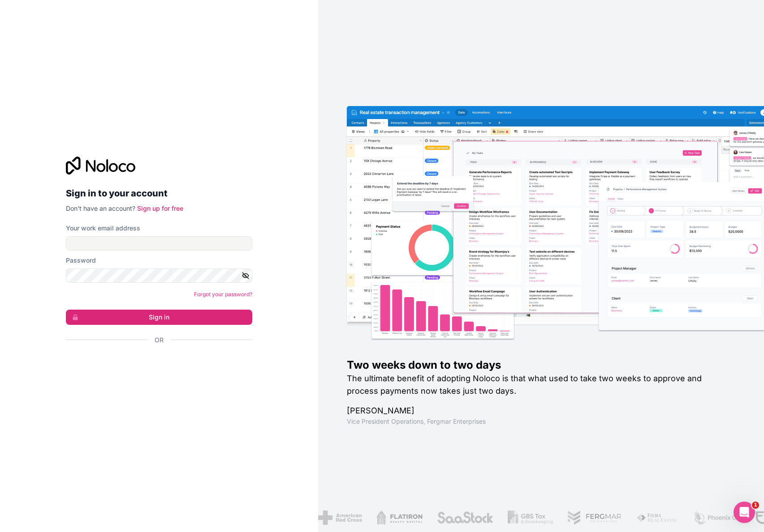  What do you see at coordinates (594, 518) in the screenshot?
I see `img: /assets/fergmar-CudnrXN5.png` at bounding box center [594, 518].